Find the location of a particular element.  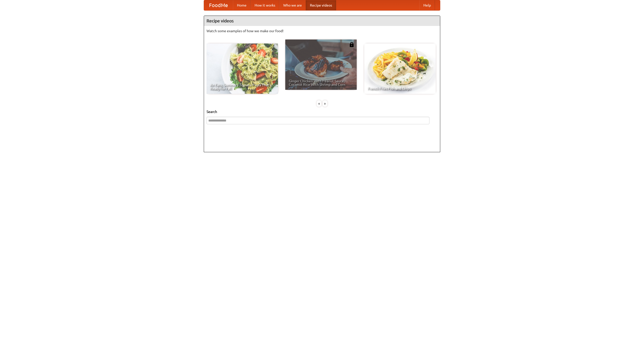

a: FoodMe is located at coordinates (218, 5).